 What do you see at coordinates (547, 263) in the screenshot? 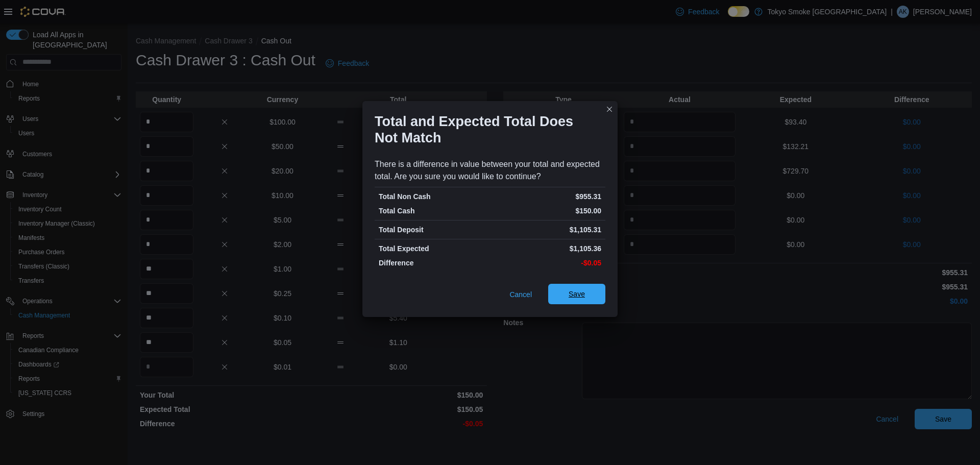
I see `p: -$0.05` at bounding box center [547, 263].